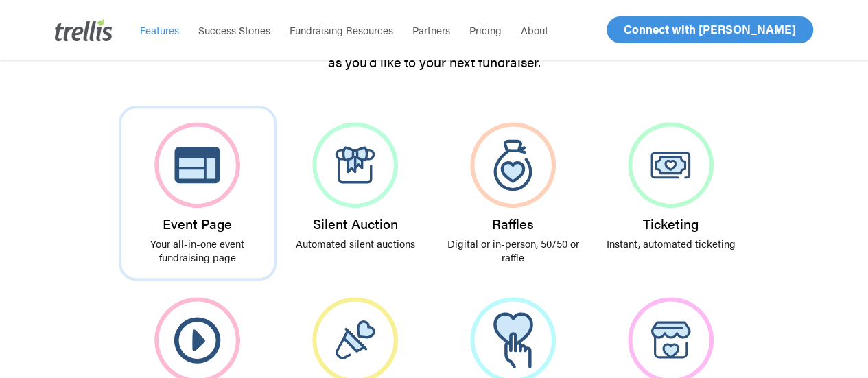 The image size is (868, 378). I want to click on span: Fundraising Resources, so click(341, 30).